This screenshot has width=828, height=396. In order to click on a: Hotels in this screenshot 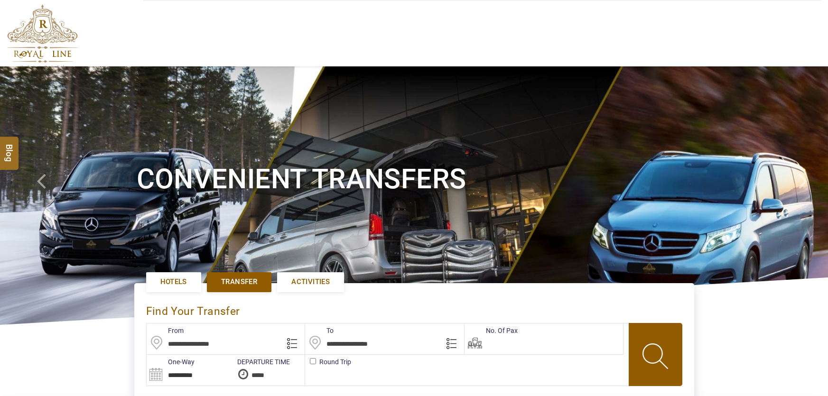, I will do `click(174, 282)`.